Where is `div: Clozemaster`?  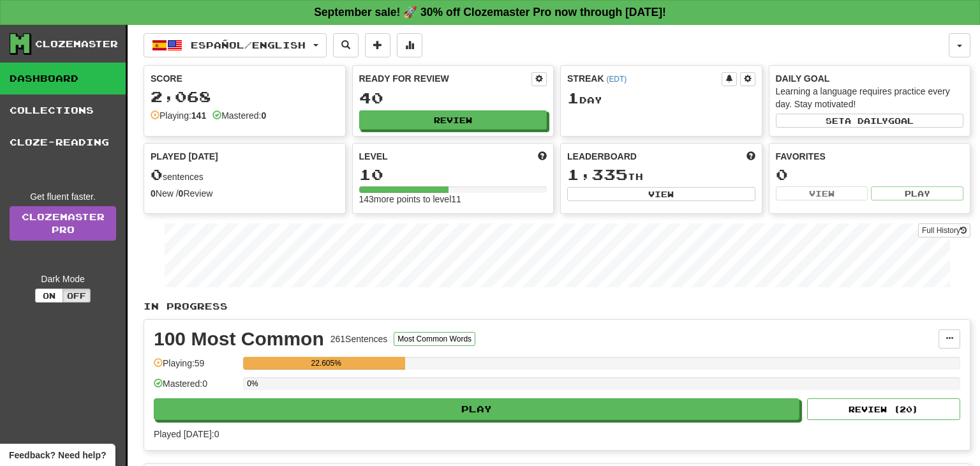 div: Clozemaster is located at coordinates (76, 44).